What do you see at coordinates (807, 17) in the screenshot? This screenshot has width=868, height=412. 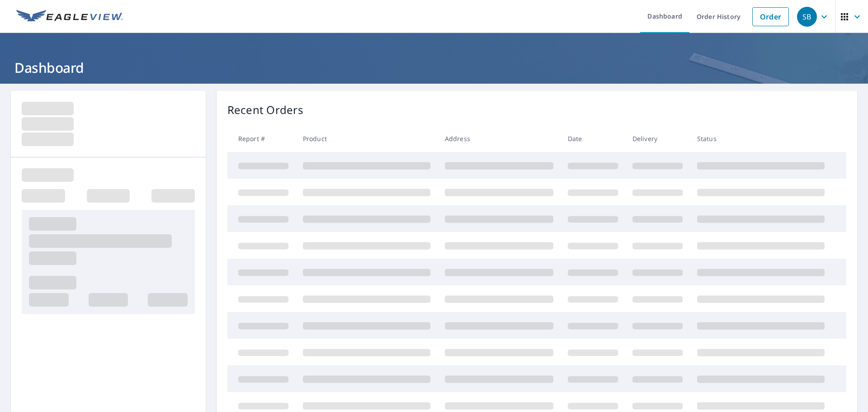 I see `div: SB` at bounding box center [807, 17].